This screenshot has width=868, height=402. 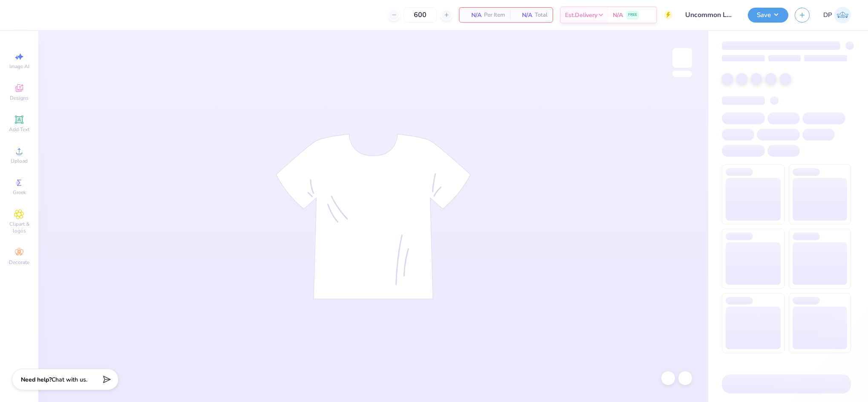 I want to click on span: Add Text, so click(x=19, y=130).